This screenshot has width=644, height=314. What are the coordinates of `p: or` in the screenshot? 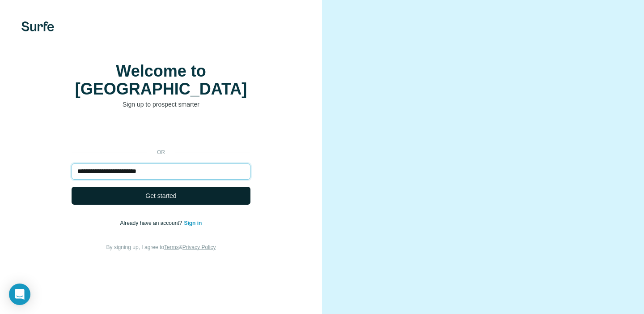 It's located at (161, 152).